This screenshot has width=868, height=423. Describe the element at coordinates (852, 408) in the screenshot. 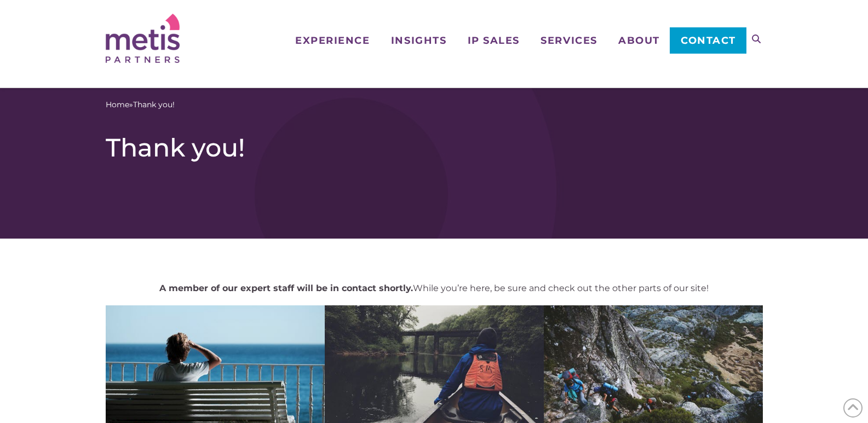

I see `span: Back to Top` at that location.